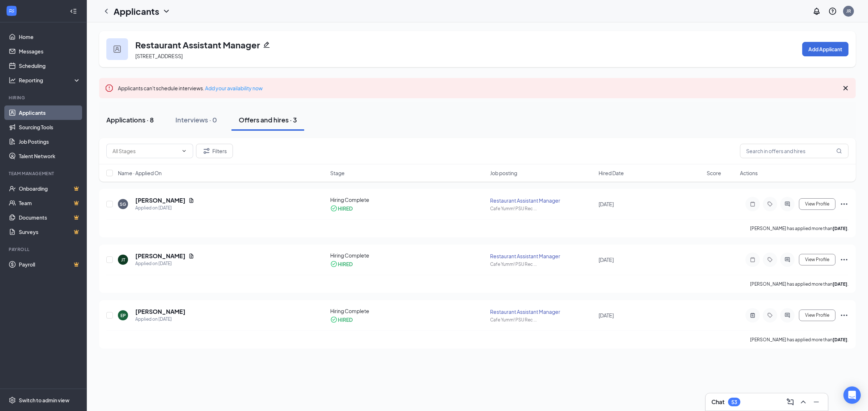 Image resolution: width=868 pixels, height=411 pixels. Describe the element at coordinates (74, 11) in the screenshot. I see `svg: Collapse` at that location.